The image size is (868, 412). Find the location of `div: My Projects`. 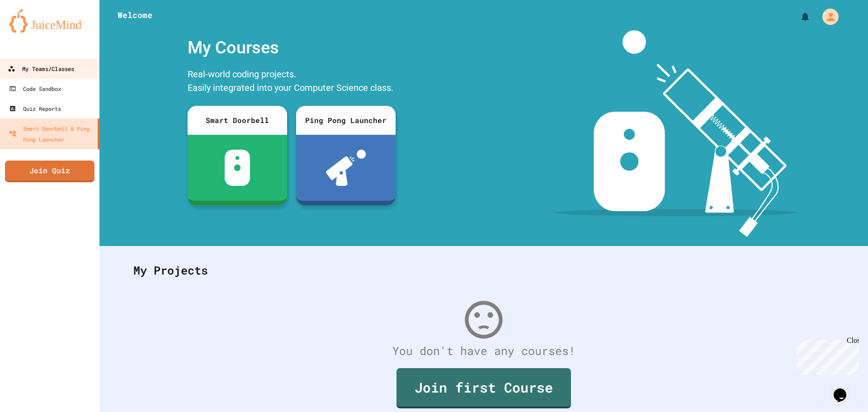

div: My Projects is located at coordinates (484, 271).